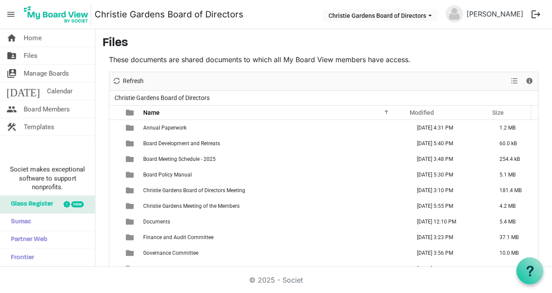 The height and width of the screenshot is (293, 552). What do you see at coordinates (58, 14) in the screenshot?
I see `a: My Board View Logo` at bounding box center [58, 14].